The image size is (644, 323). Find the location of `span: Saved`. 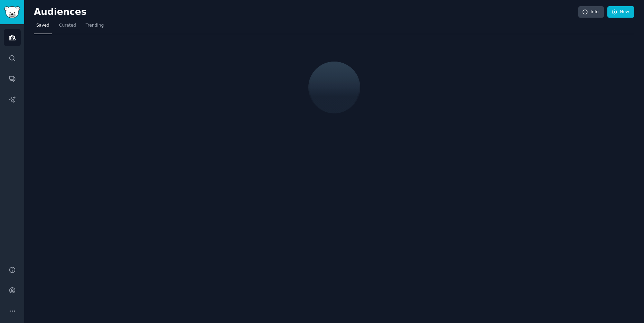

span: Saved is located at coordinates (43, 26).